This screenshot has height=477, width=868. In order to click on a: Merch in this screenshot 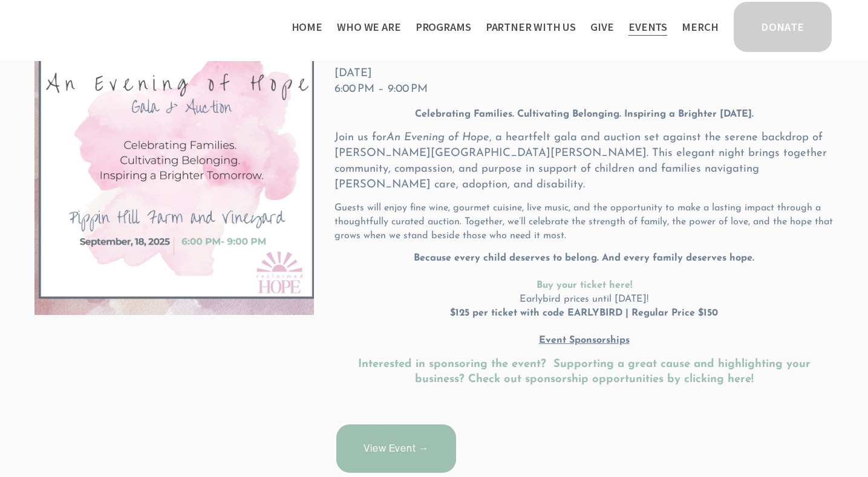, I will do `click(700, 26)`.